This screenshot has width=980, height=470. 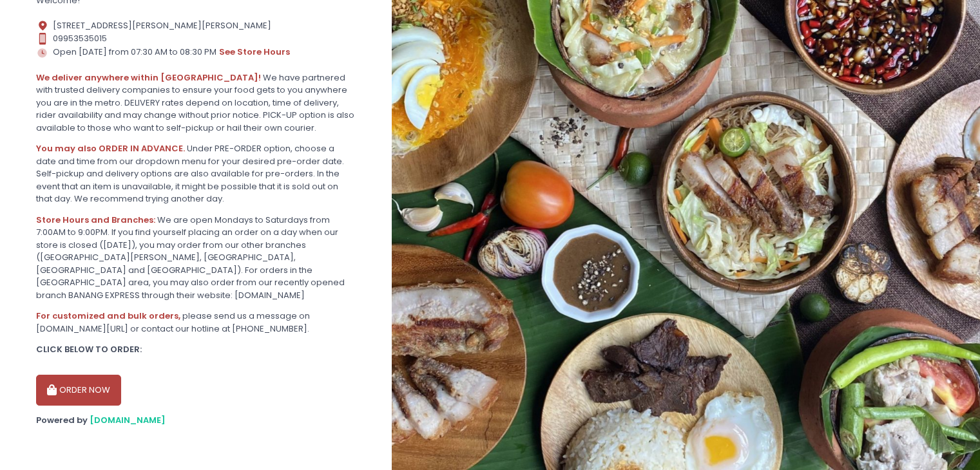 I want to click on b: For customized and bulk orders,, so click(x=108, y=316).